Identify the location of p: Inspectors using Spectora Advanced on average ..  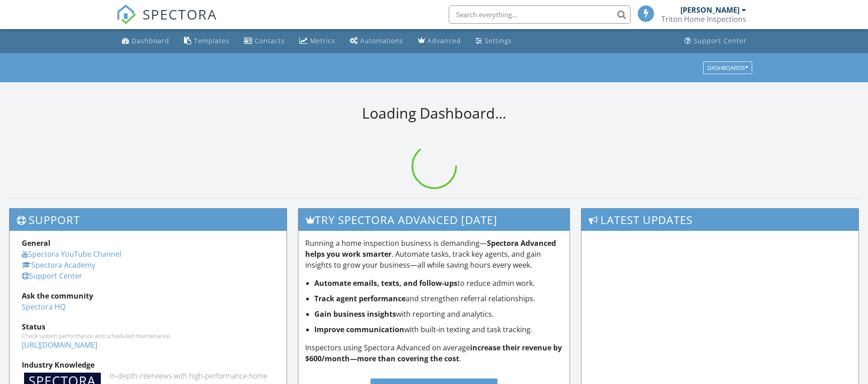
(434, 353).